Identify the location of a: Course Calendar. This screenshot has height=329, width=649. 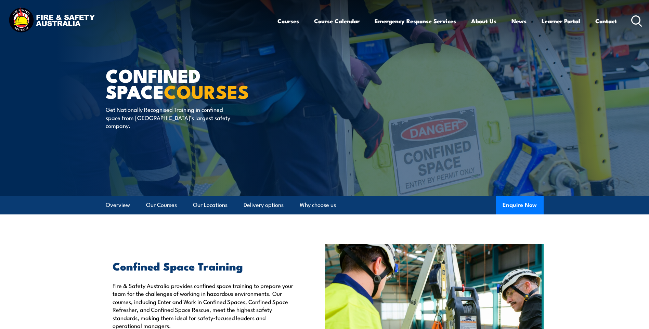
(336, 21).